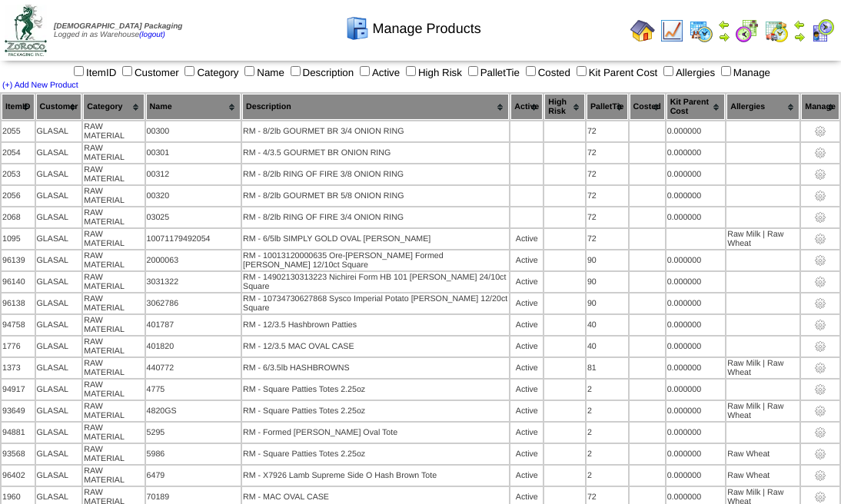 Image resolution: width=841 pixels, height=504 pixels. What do you see at coordinates (688, 73) in the screenshot?
I see `label: Allergies` at bounding box center [688, 73].